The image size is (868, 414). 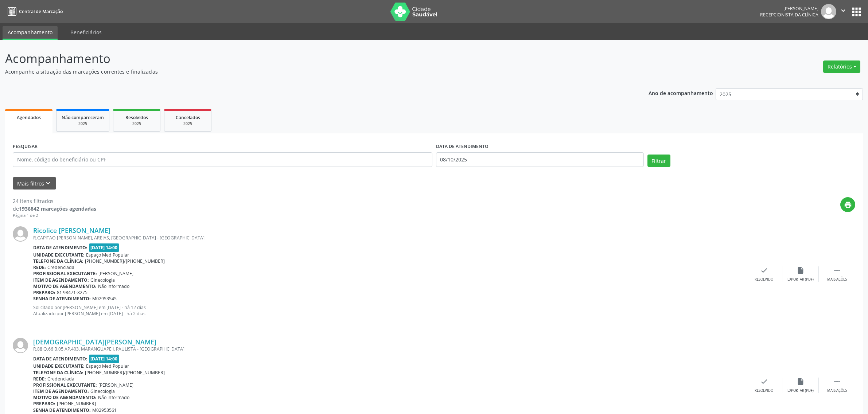 What do you see at coordinates (54, 215) in the screenshot?
I see `div: Página 1 de 2` at bounding box center [54, 215].